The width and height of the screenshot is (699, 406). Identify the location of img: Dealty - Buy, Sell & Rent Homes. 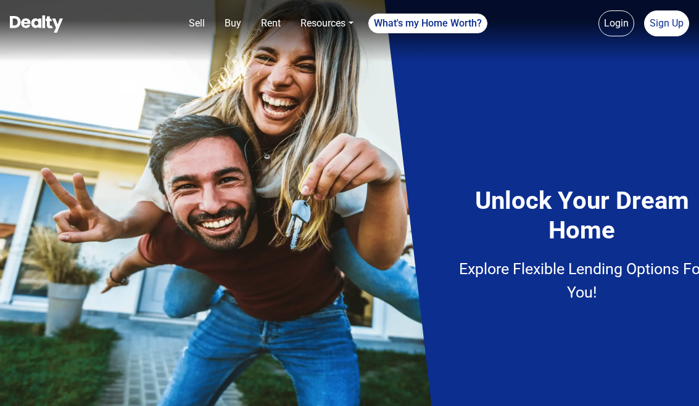
(36, 24).